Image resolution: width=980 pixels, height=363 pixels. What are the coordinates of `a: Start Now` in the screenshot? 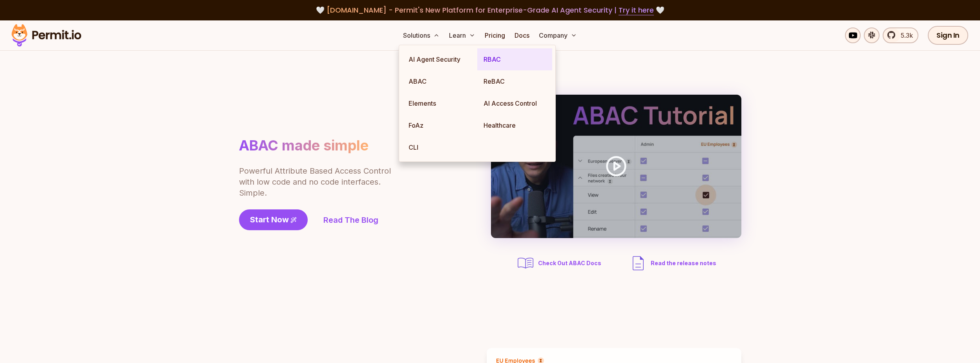 It's located at (273, 220).